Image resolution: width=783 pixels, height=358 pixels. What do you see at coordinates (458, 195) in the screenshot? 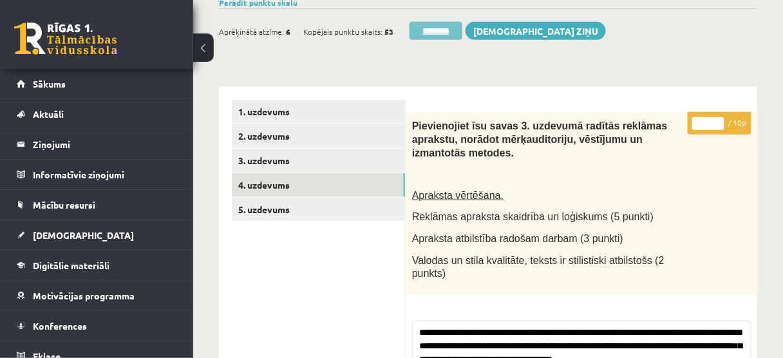
I see `span: Apraksta vērtēšana.` at bounding box center [458, 195].